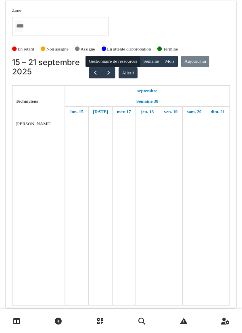  Describe the element at coordinates (151, 61) in the screenshot. I see `button: Semaine` at that location.